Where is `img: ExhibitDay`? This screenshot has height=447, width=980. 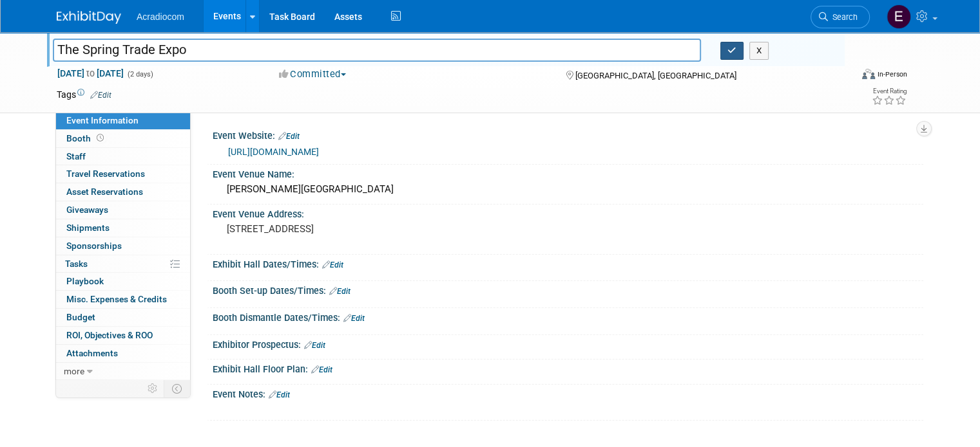
img: ExhibitDay is located at coordinates (89, 18).